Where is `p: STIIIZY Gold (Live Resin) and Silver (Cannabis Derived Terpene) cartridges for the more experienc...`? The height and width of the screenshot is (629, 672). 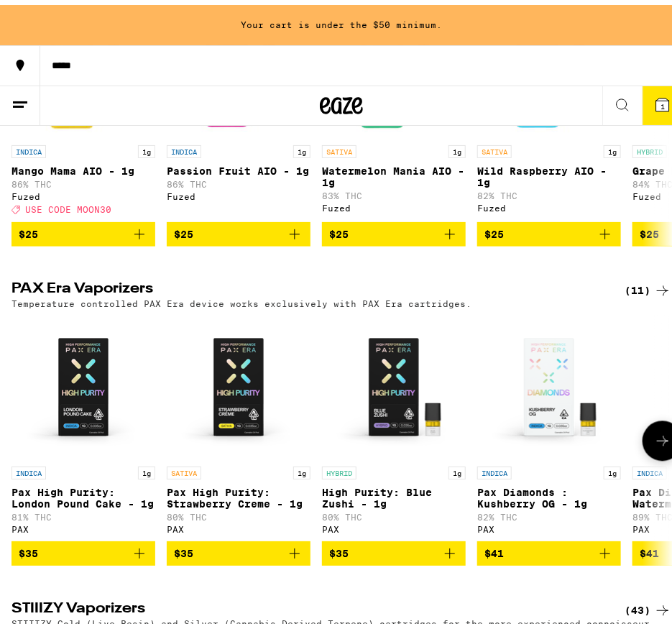
p: STIIIZY Gold (Live Resin) and Silver (Cannabis Derived Terpene) cartridges for the more experienc... is located at coordinates (334, 619).